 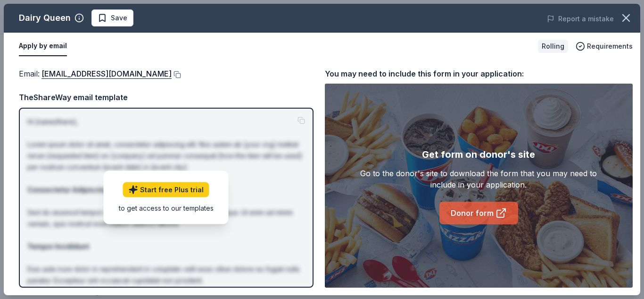 What do you see at coordinates (95, 73) in the screenshot?
I see `span: Email :` at bounding box center [95, 73].